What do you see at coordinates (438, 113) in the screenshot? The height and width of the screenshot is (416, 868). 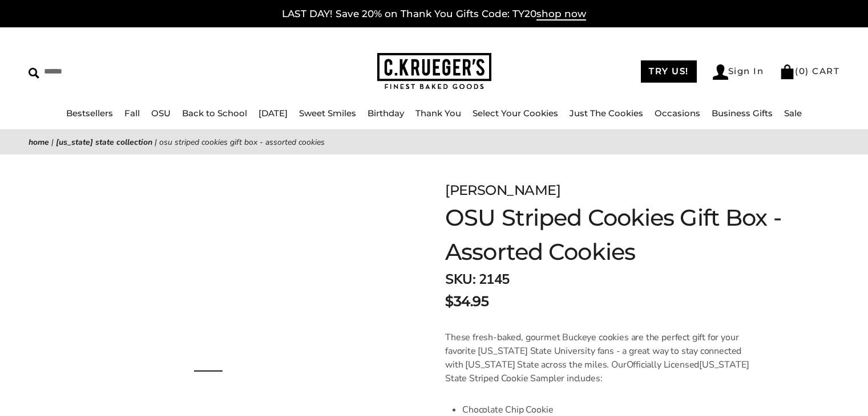 I see `a: Thank You` at bounding box center [438, 113].